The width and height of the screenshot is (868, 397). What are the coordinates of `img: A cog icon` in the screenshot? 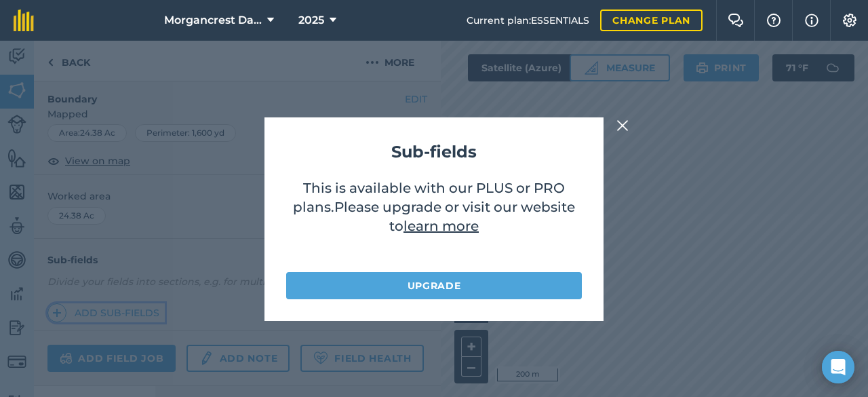 It's located at (851, 20).